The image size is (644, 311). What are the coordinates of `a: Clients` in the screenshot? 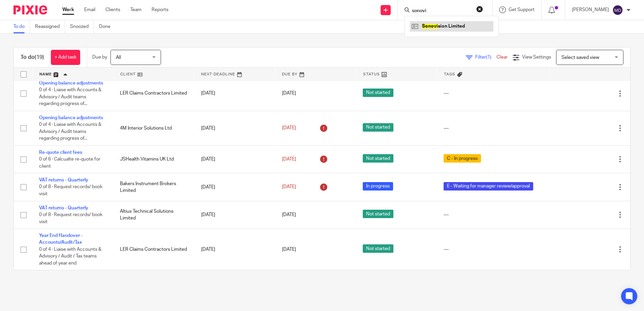 It's located at (113, 10).